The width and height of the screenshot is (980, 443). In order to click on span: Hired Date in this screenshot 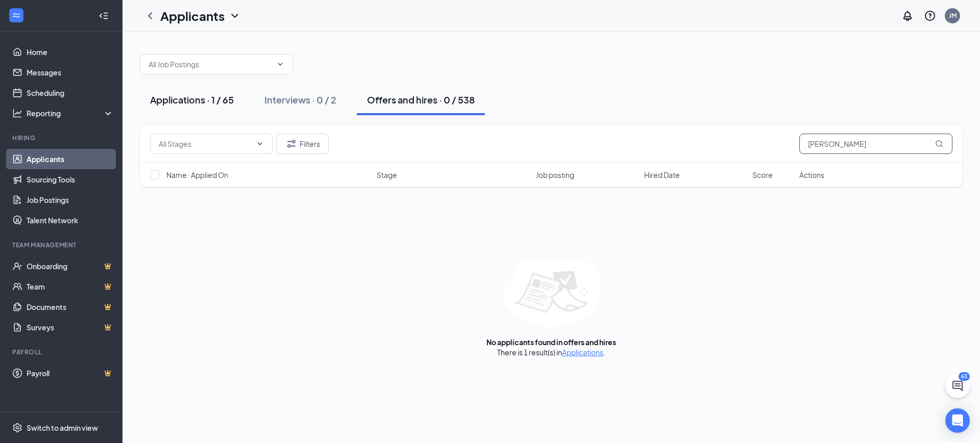, I will do `click(662, 175)`.